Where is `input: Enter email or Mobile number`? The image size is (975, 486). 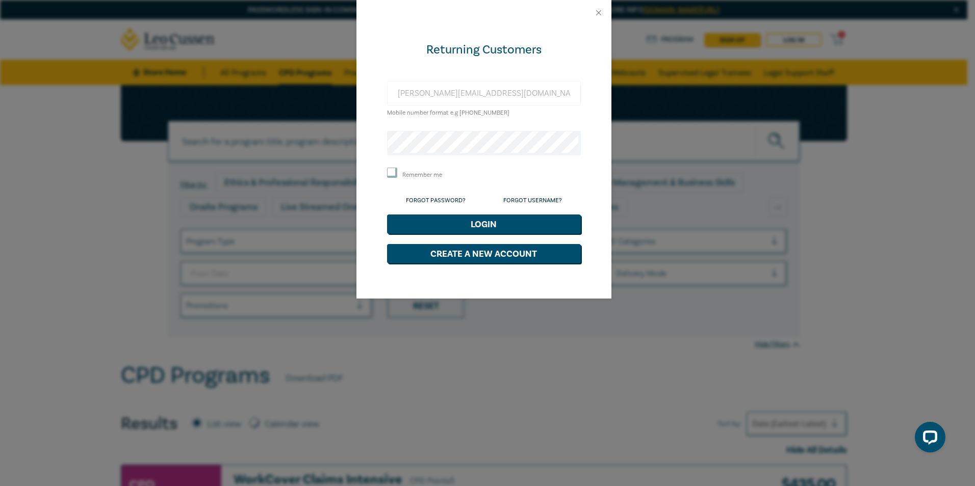
input: Enter email or Mobile number is located at coordinates (484, 93).